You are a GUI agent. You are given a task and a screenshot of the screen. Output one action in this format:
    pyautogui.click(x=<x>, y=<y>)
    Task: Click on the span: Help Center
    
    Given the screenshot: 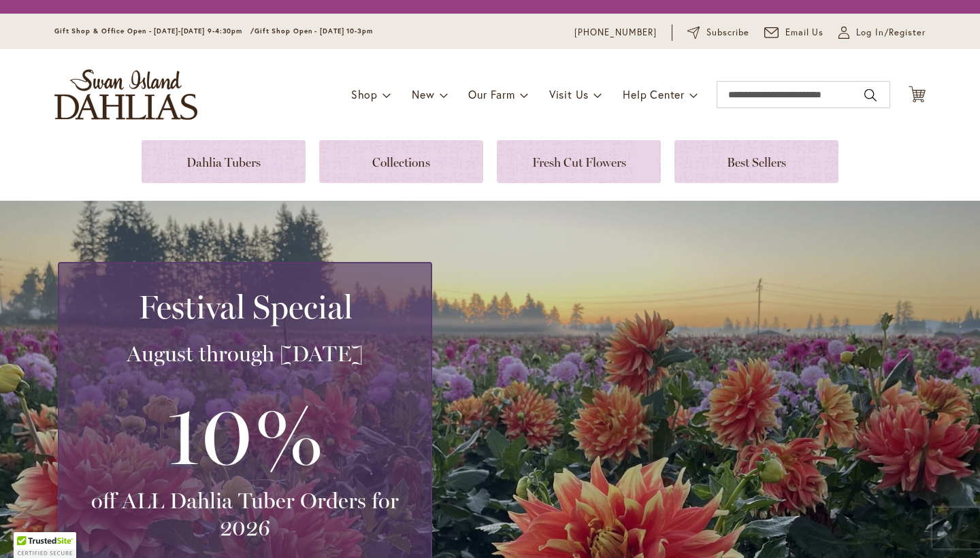 What is the action you would take?
    pyautogui.click(x=653, y=93)
    